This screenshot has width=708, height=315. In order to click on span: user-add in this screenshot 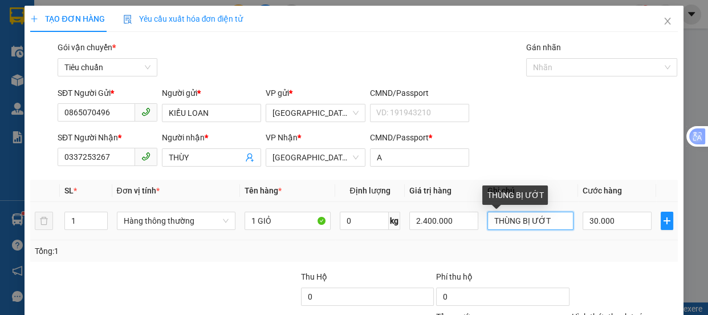, I will do `click(250, 157)`.